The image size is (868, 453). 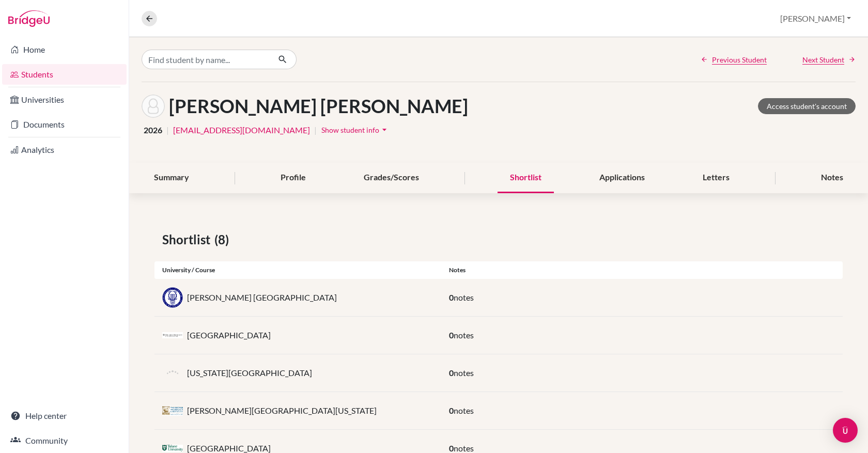 I want to click on span: (8), so click(x=224, y=240).